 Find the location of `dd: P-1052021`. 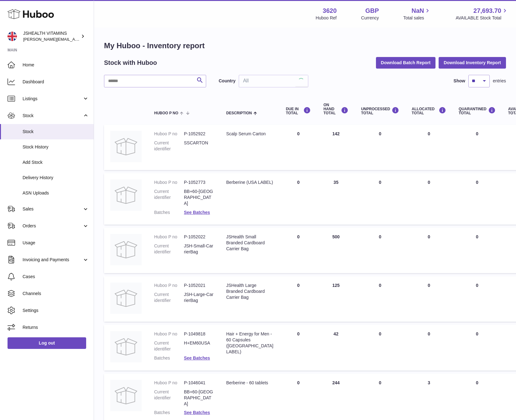

dd: P-1052021 is located at coordinates (199, 285).